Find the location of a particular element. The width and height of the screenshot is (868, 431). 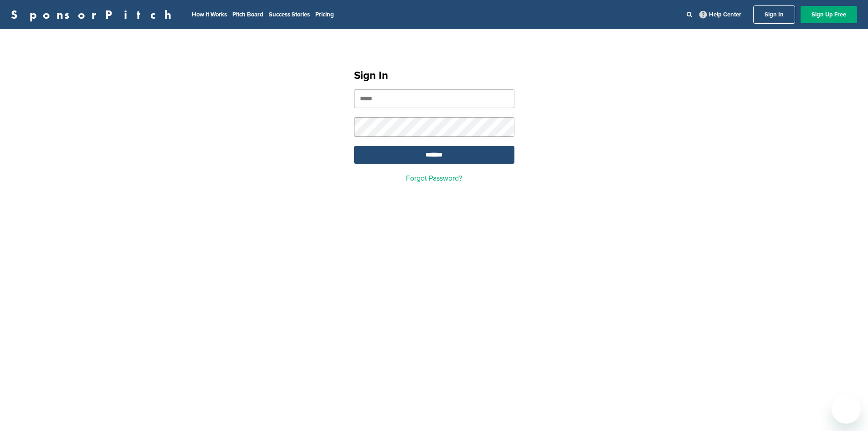

a: Forgot Password? is located at coordinates (433, 178).